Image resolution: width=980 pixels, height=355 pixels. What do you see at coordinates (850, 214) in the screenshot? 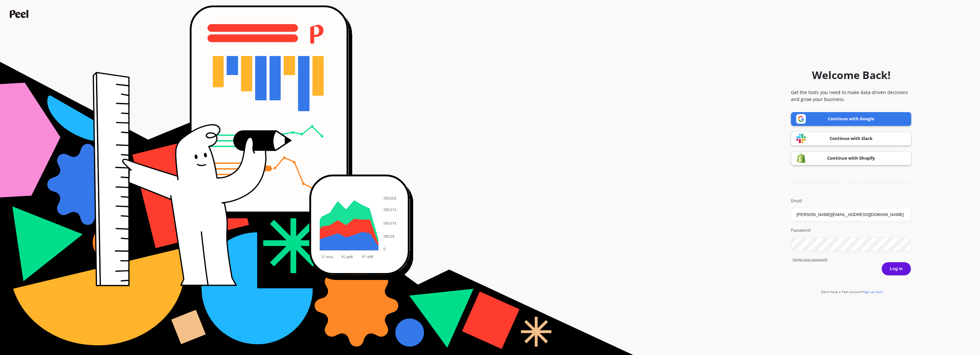
I see `input: you@example.com` at bounding box center [850, 214].